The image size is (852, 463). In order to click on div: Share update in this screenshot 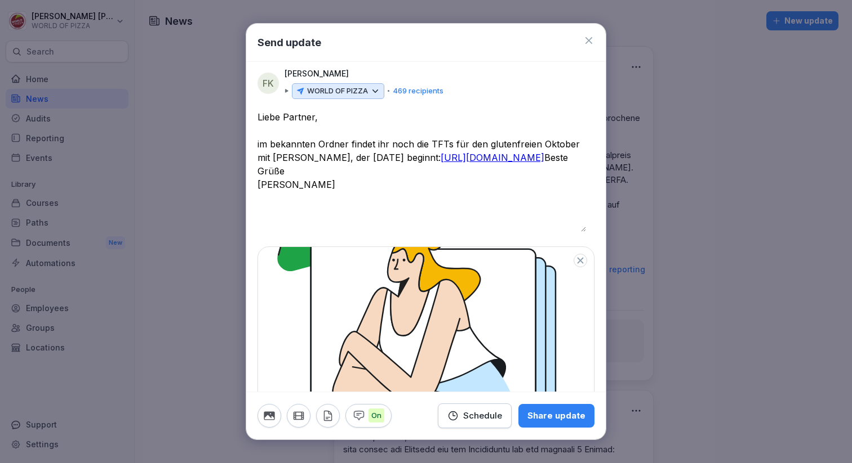, I will do `click(556, 416)`.